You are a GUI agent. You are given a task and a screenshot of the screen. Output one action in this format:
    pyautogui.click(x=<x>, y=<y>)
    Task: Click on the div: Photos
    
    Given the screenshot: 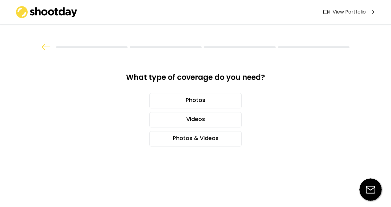 What is the action you would take?
    pyautogui.click(x=196, y=101)
    